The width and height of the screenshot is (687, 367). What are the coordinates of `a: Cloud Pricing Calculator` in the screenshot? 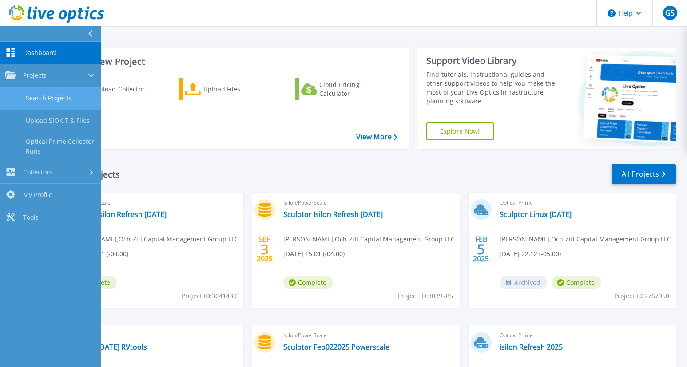 It's located at (344, 89).